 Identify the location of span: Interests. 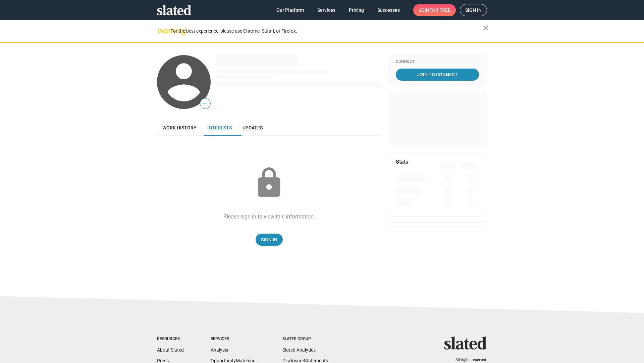
(219, 128).